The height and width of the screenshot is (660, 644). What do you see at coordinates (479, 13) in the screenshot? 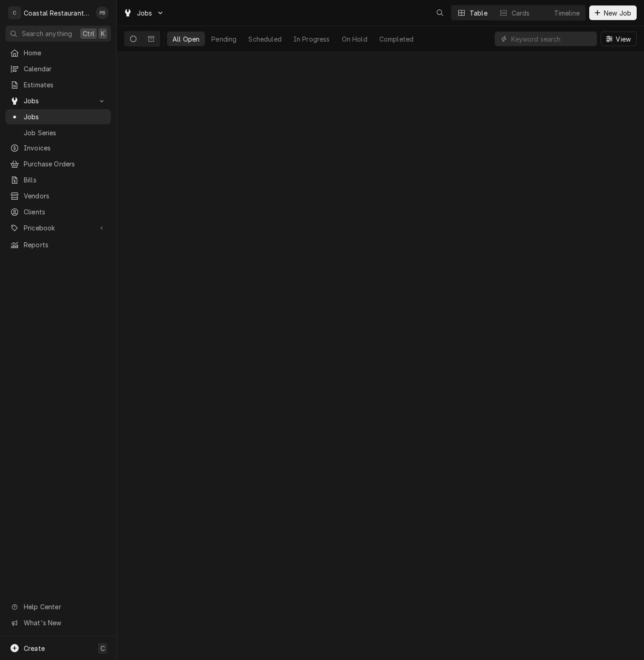
I see `div: Table` at bounding box center [479, 13].